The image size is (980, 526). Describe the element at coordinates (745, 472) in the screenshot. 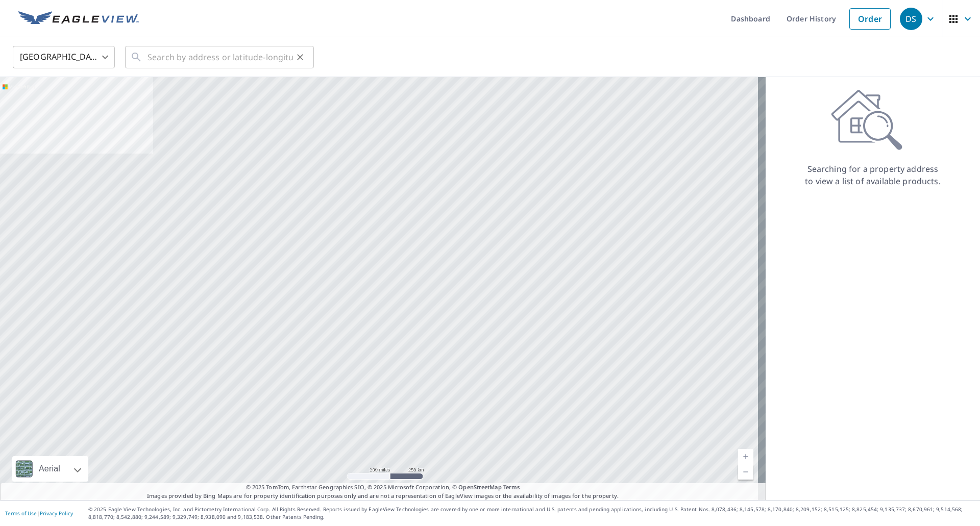

I see `a: Current Level 5, Zoom Out` at that location.